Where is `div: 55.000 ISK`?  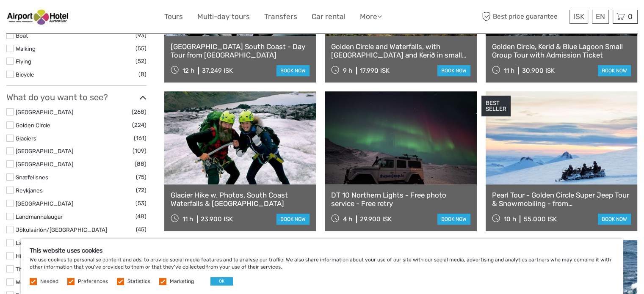
div: 55.000 ISK is located at coordinates (539, 219).